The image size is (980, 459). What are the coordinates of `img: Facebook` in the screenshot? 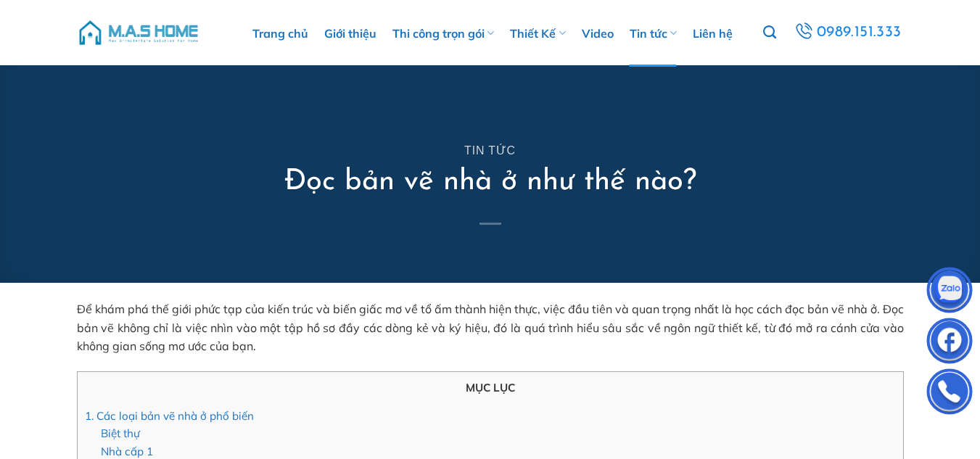 It's located at (950, 343).